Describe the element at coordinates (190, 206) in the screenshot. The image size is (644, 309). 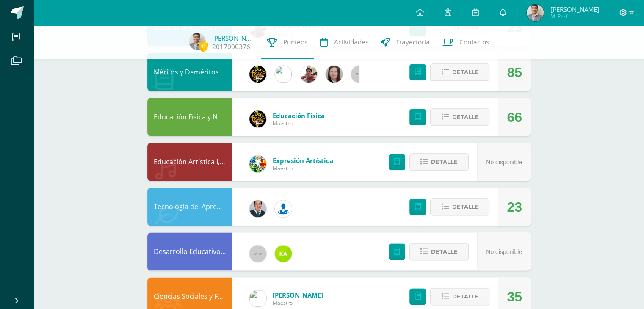
I see `div: Tecnología del Aprendizaje y la Comunicación (Informática)` at that location.